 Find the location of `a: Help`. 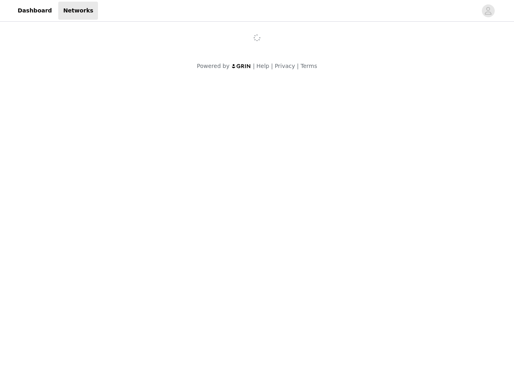

a: Help is located at coordinates (263, 66).